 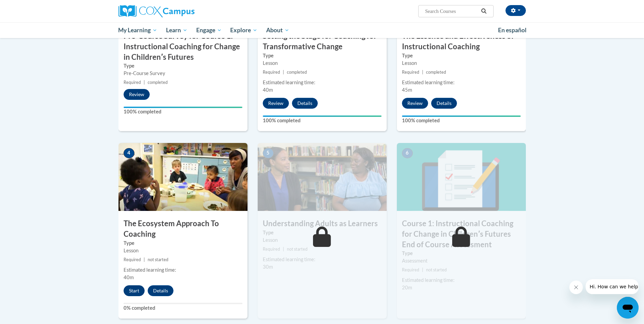 What do you see at coordinates (484, 11) in the screenshot?
I see `button: Search` at bounding box center [484, 11].